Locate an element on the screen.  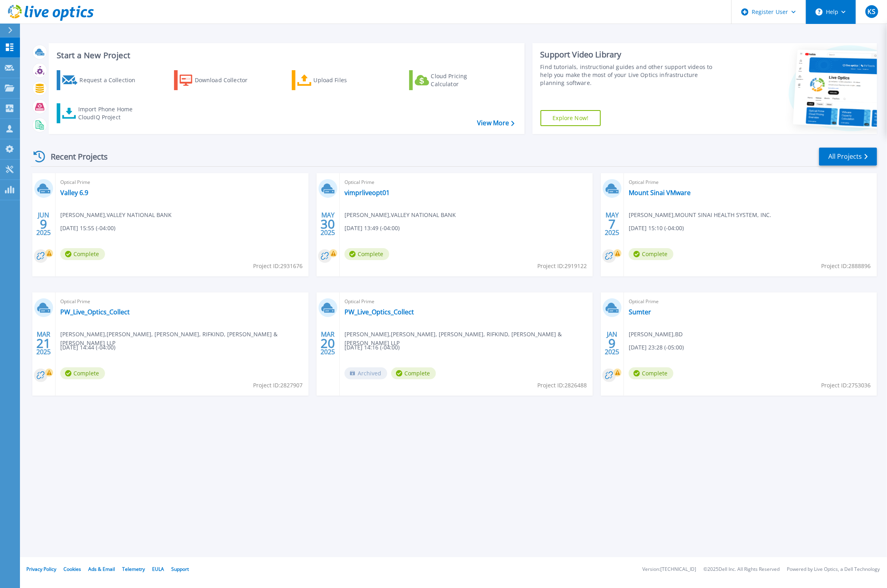
a: Upload Files is located at coordinates (336, 80).